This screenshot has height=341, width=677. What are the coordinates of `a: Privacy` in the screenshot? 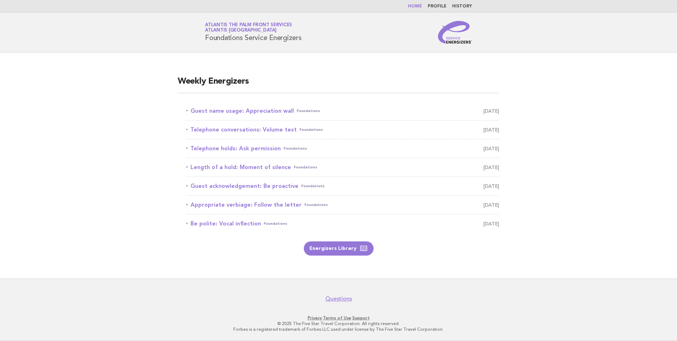 It's located at (315, 318).